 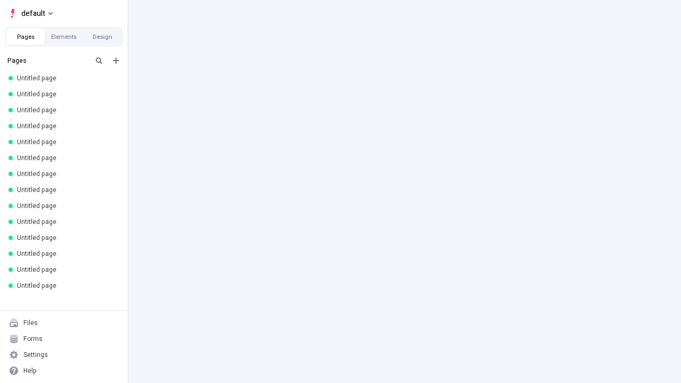 I want to click on div: Pages, so click(x=48, y=61).